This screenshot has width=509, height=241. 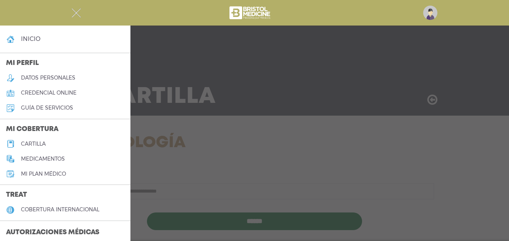 I want to click on img: profile-placeholder.svg, so click(x=431, y=13).